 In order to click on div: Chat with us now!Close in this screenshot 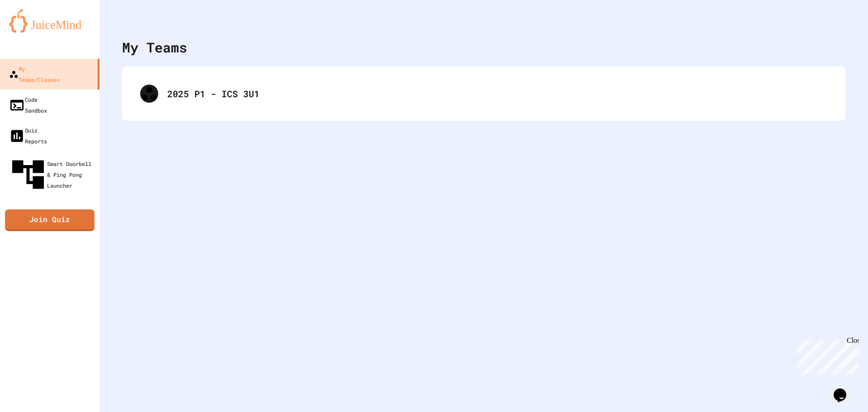, I will do `click(33, 30)`.